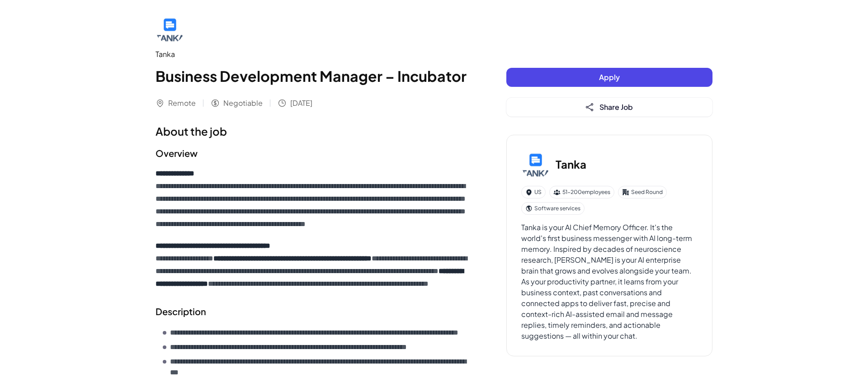 The height and width of the screenshot is (378, 868). What do you see at coordinates (182, 103) in the screenshot?
I see `span: Remote` at bounding box center [182, 103].